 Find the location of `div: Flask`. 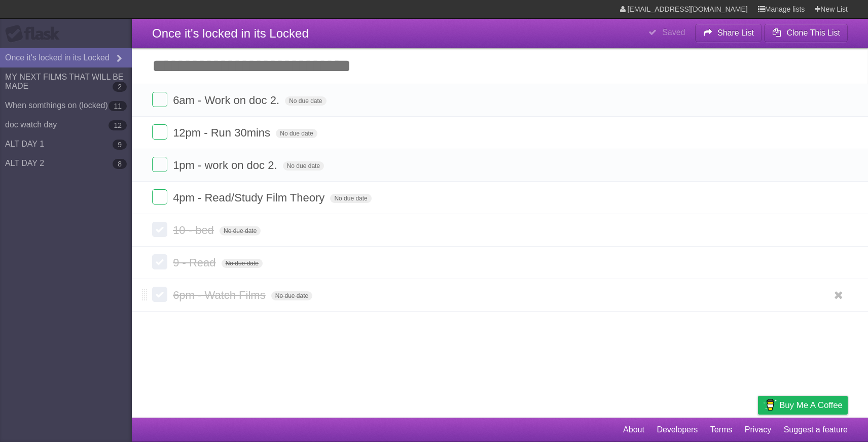

div: Flask is located at coordinates (36, 34).